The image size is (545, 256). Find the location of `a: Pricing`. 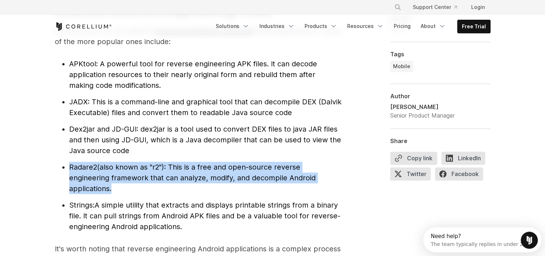

a: Pricing is located at coordinates (402, 26).